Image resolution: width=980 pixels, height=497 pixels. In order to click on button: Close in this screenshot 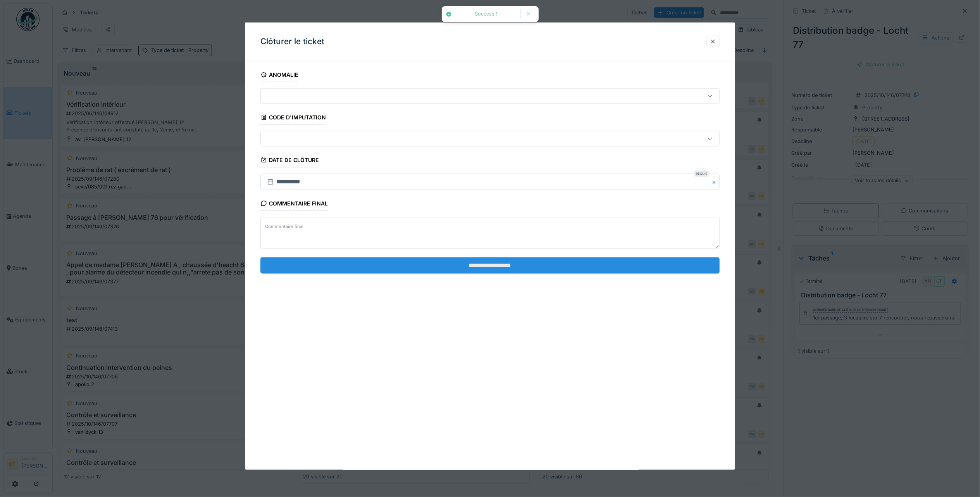, I will do `click(715, 182)`.